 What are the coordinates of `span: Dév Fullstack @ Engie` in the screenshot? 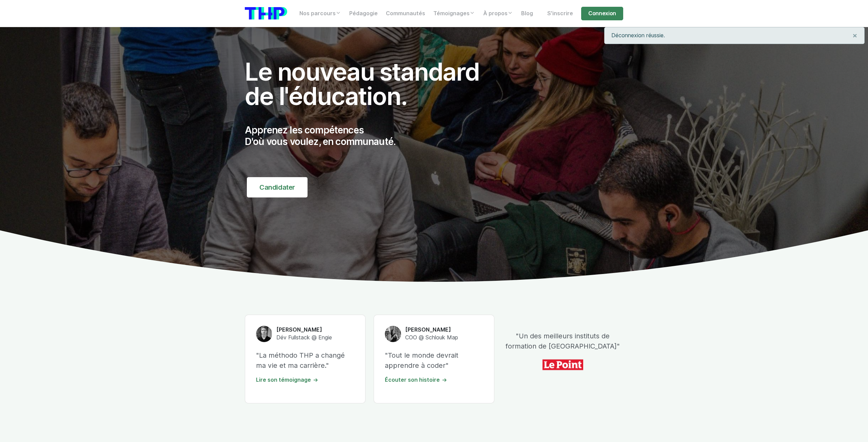 It's located at (304, 338).